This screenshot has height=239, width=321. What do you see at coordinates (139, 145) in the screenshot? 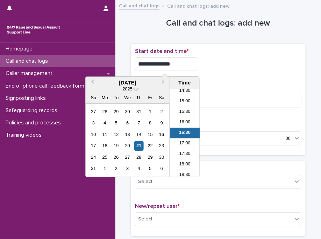
I see `div: Choose Thursday, August 21st, 2025` at bounding box center [139, 145].